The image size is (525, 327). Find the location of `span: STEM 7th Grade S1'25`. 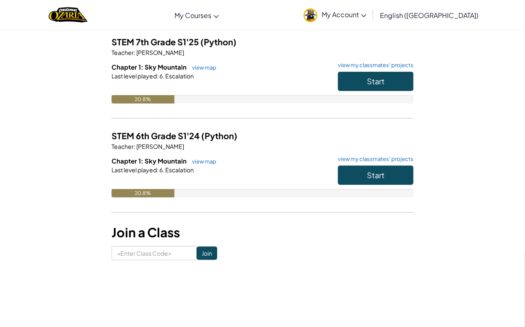

span: STEM 7th Grade S1'25 is located at coordinates (156, 41).